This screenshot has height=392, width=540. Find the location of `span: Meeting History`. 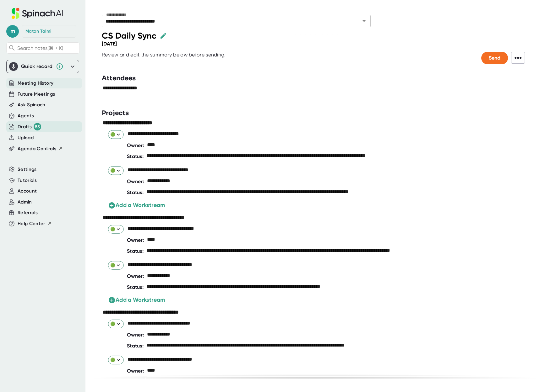

span: Meeting History is located at coordinates (36, 83).